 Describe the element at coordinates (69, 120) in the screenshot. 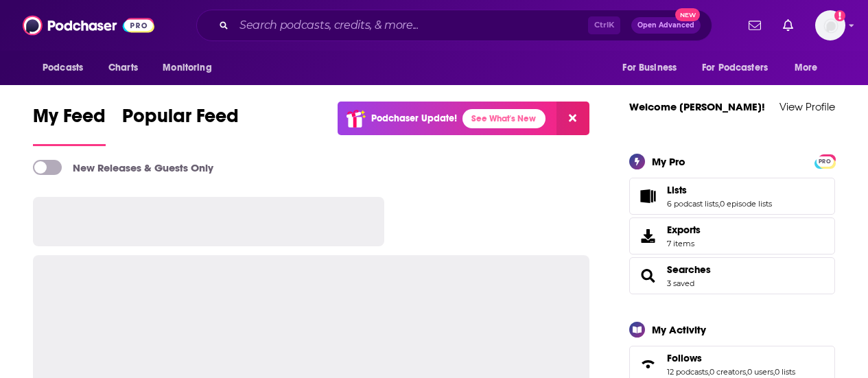

I see `span: My Feed` at that location.